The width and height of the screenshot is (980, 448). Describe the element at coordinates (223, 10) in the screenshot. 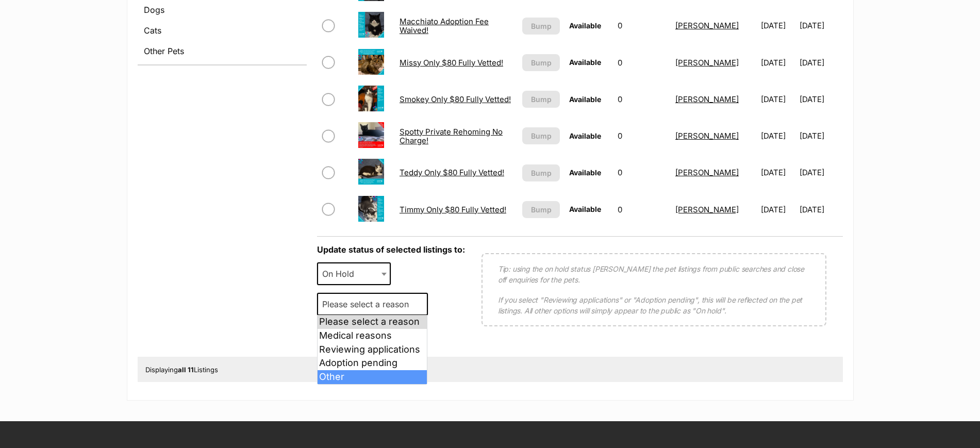

I see `a: Dogs` at that location.